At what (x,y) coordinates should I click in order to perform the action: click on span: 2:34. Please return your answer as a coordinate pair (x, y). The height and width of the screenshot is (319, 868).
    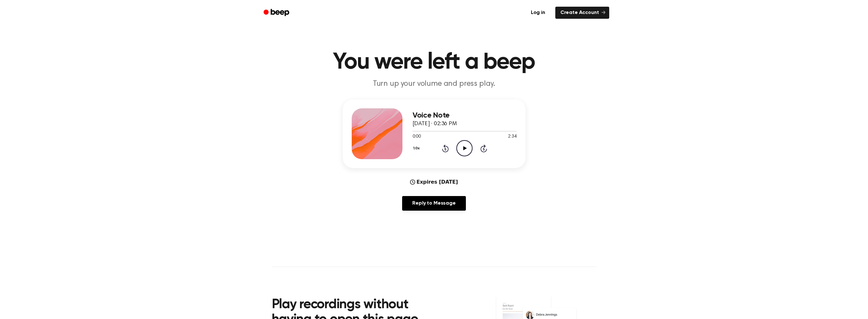
    Looking at the image, I should click on (512, 137).